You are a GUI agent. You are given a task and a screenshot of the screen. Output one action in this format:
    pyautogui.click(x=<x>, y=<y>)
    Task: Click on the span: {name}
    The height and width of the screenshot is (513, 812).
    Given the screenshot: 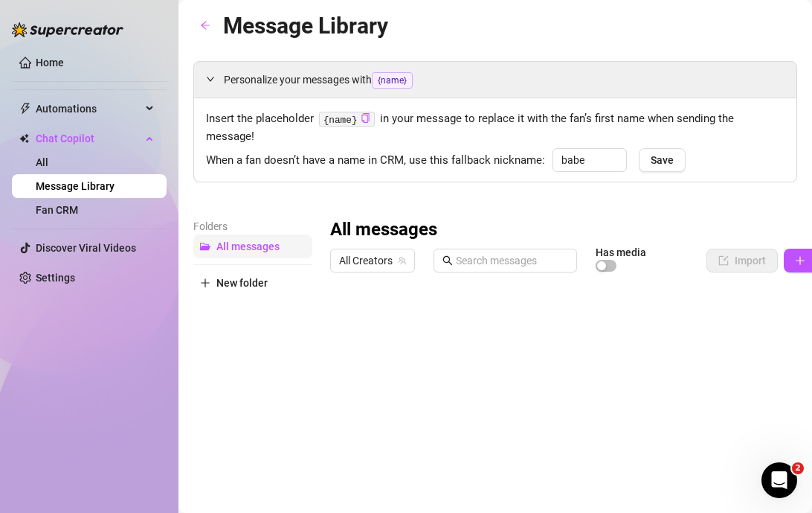 What is the action you would take?
    pyautogui.click(x=392, y=80)
    